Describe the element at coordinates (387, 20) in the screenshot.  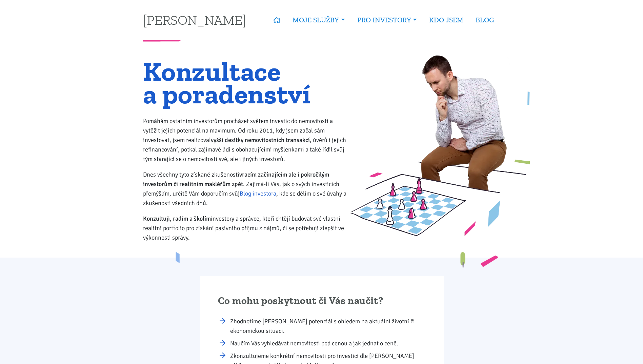
I see `a: PRO INVESTORY` at that location.